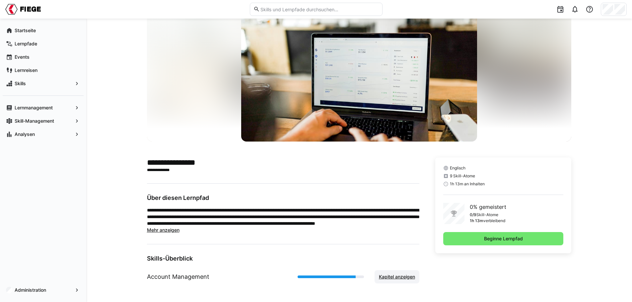 This screenshot has width=632, height=302. What do you see at coordinates (488, 207) in the screenshot?
I see `p: 0% gemeistert` at bounding box center [488, 207].